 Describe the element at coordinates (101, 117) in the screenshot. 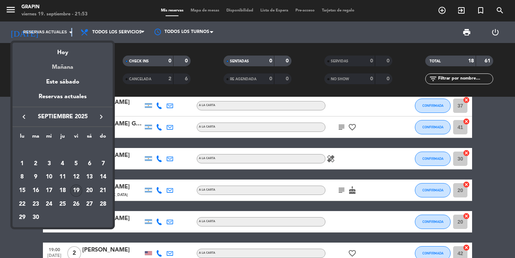

I see `button: keyboard_arrow_right` at that location.